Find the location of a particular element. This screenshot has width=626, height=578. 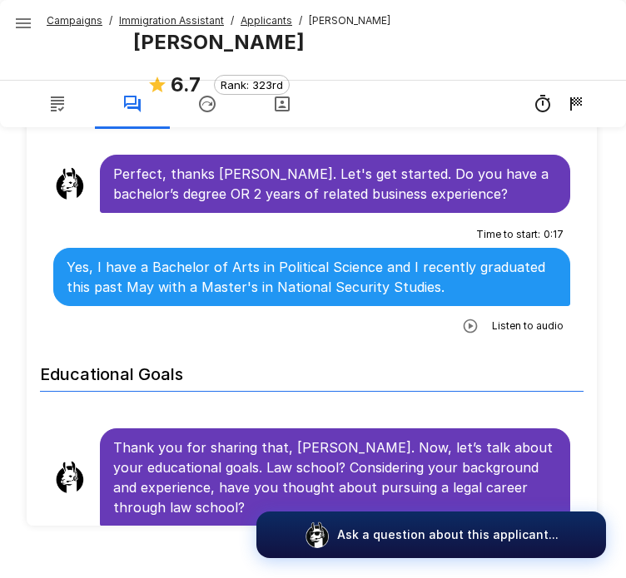

p: Yes, I have a Bachelor of Arts in Political Science and I recently graduated this past May with a... is located at coordinates (311, 277).